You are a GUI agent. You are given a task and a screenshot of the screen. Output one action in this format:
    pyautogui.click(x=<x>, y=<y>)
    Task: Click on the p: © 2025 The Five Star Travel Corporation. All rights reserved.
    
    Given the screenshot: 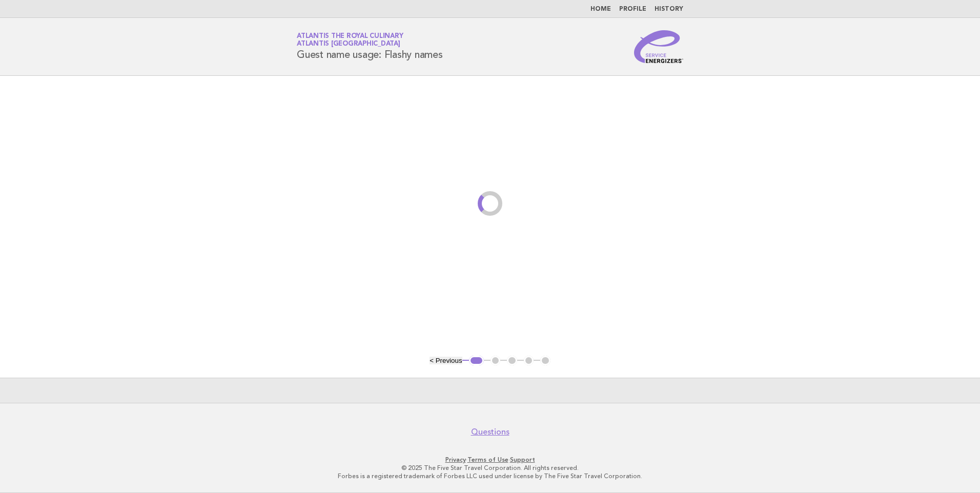 What is the action you would take?
    pyautogui.click(x=490, y=468)
    